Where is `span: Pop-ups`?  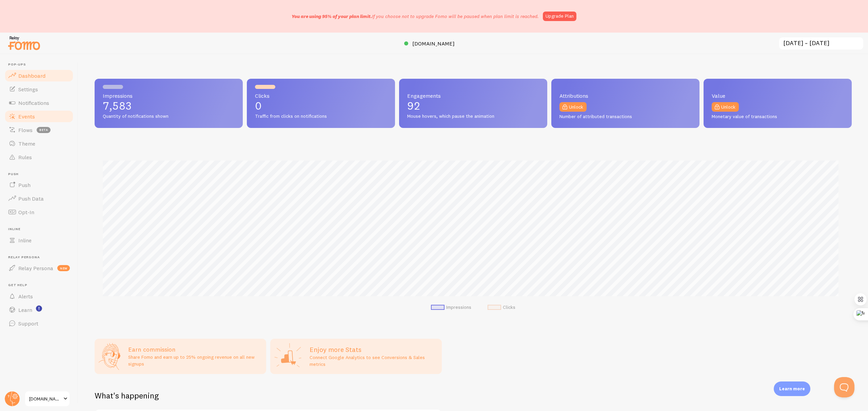 span: Pop-ups is located at coordinates (41, 64).